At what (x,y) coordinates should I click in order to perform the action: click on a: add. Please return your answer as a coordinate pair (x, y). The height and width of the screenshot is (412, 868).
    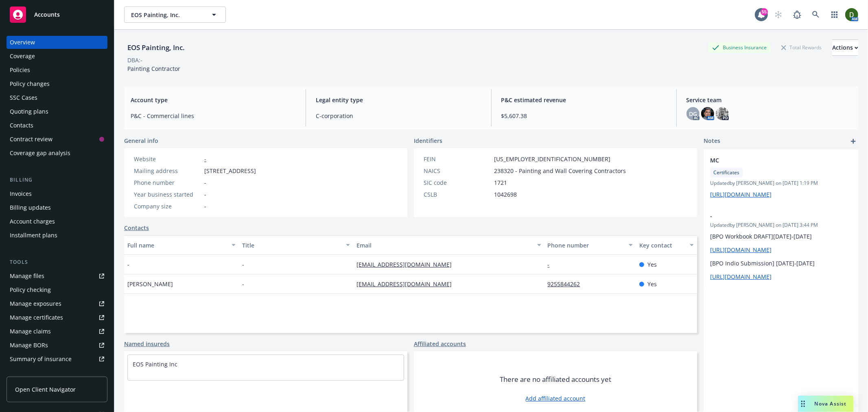
    Looking at the image, I should click on (854, 141).